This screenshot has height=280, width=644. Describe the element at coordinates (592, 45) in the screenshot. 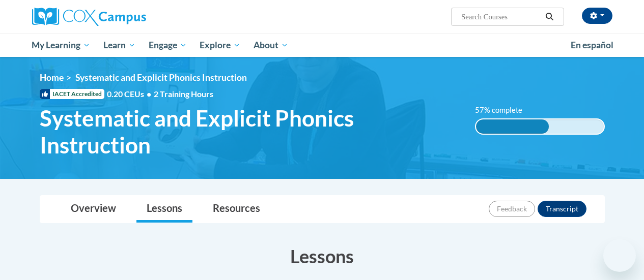

I see `span: En español` at that location.